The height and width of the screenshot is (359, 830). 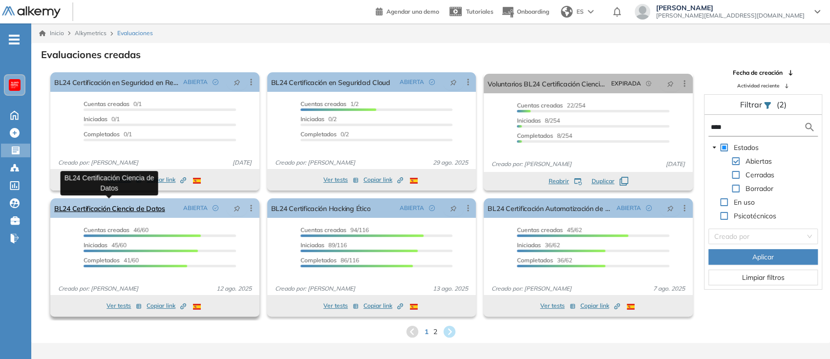 I want to click on span: Actividad reciente, so click(x=758, y=85).